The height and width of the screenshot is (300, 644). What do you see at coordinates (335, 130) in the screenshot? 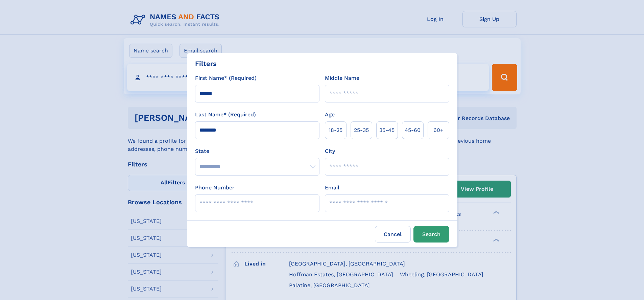
I see `span: 18‑25` at bounding box center [335, 130].